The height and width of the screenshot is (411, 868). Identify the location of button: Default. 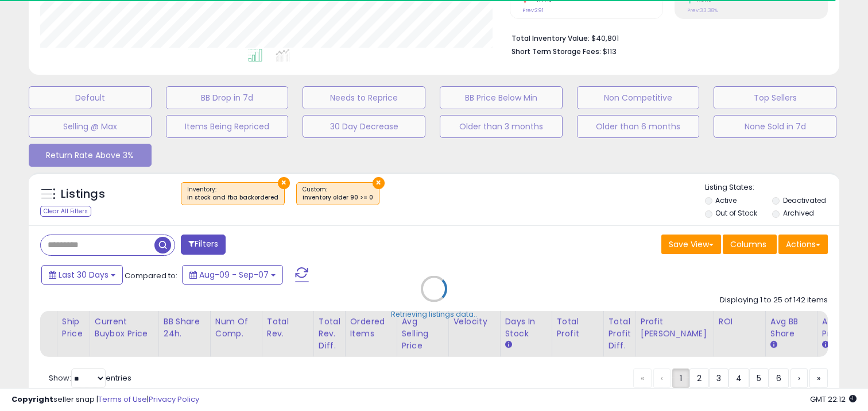
(90, 98).